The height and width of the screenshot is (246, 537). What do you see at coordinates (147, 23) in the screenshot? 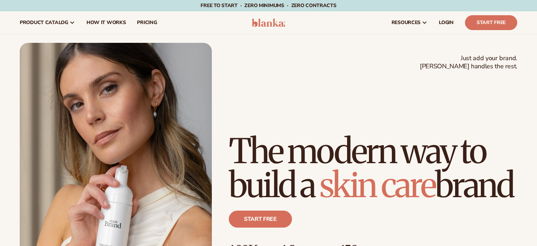
I see `a: pricing` at bounding box center [147, 23].